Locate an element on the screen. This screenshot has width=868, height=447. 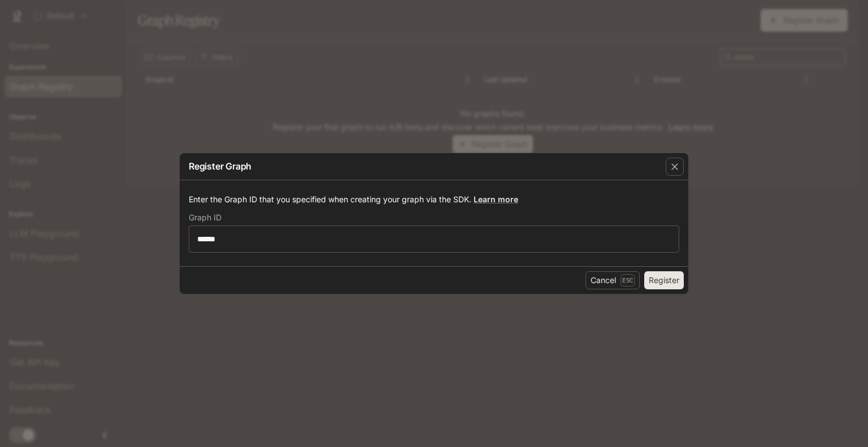
a: Learn more is located at coordinates (495, 199).